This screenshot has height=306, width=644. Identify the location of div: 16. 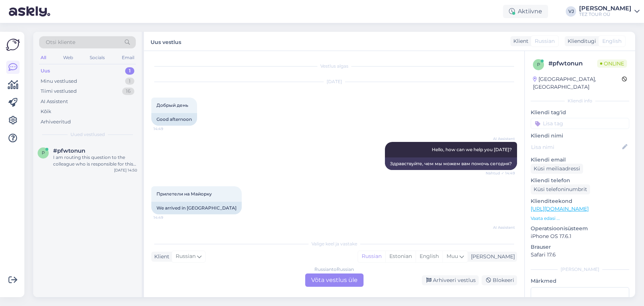
(128, 91).